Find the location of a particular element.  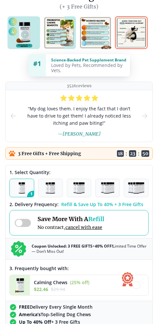

img: Calming Chews - Medipups is located at coordinates (20, 285).